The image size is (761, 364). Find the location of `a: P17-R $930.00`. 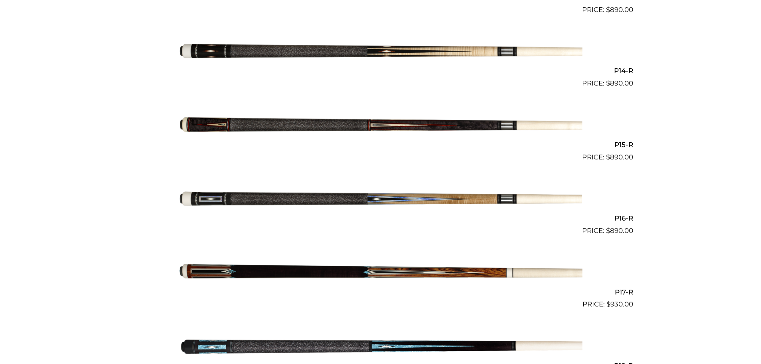

a: P17-R $930.00 is located at coordinates (381, 274).